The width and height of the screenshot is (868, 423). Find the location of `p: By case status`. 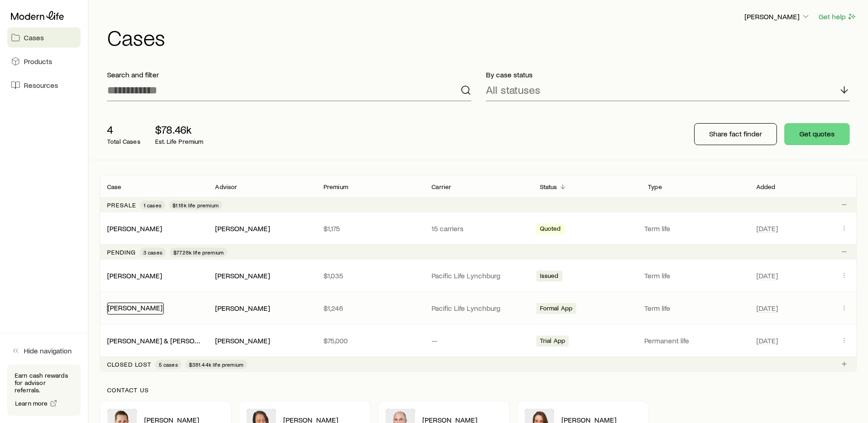

p: By case status is located at coordinates (669, 75).